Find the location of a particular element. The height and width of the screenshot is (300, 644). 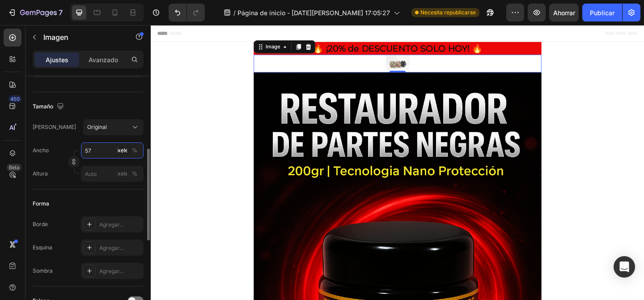

div: Deshacer/Rehacer is located at coordinates (187, 12).